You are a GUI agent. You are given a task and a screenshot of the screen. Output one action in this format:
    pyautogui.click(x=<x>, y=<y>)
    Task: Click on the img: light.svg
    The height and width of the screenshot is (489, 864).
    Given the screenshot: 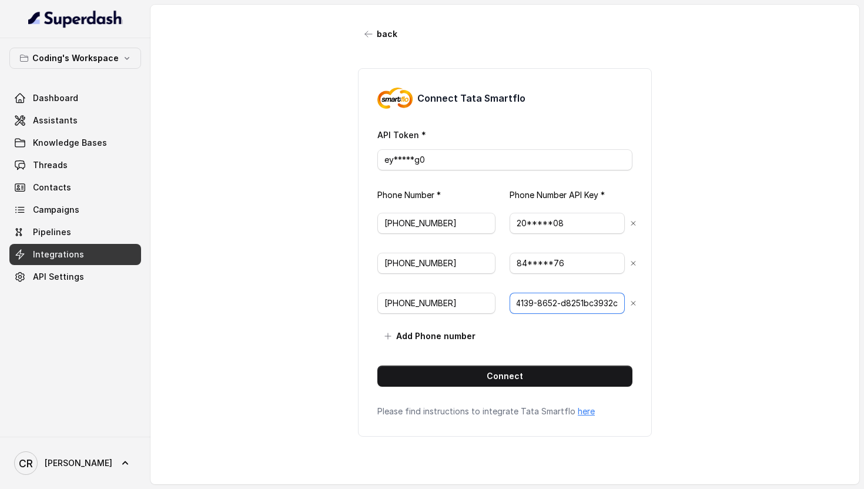 What is the action you would take?
    pyautogui.click(x=75, y=19)
    